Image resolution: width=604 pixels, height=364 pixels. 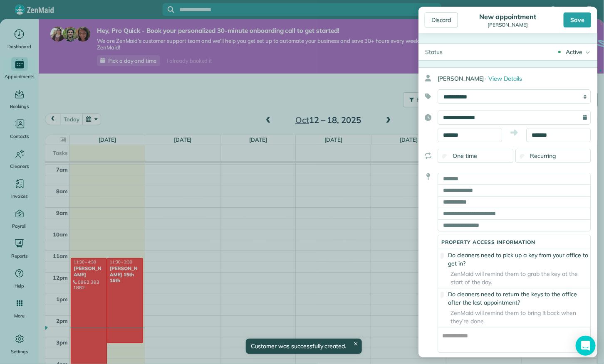 What do you see at coordinates (514, 260) in the screenshot?
I see `label: Do cleaners need to pick up a key from your office to get in?` at bounding box center [514, 260].